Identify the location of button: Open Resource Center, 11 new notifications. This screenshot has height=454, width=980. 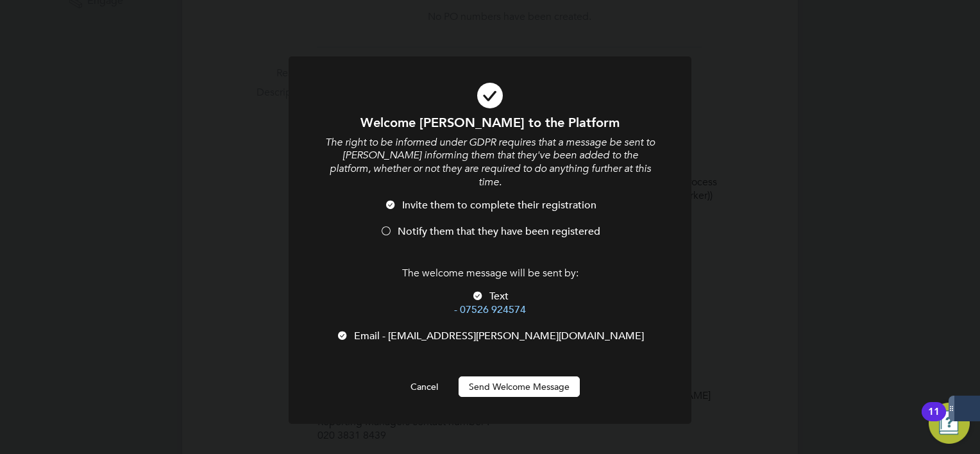
(949, 423).